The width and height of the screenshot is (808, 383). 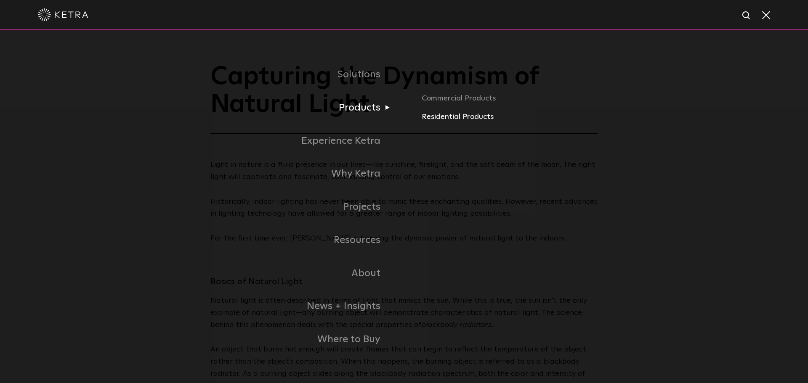 What do you see at coordinates (554, 102) in the screenshot?
I see `a: Commercial Products` at bounding box center [554, 102].